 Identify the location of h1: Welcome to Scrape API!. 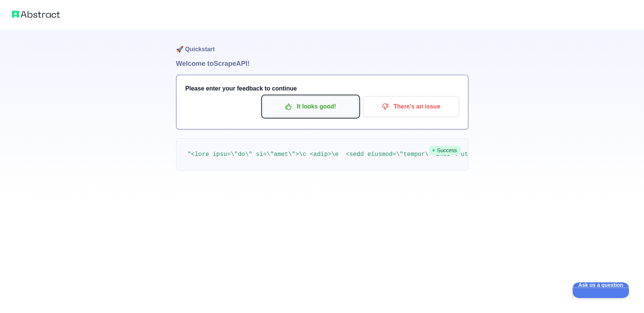
(322, 63).